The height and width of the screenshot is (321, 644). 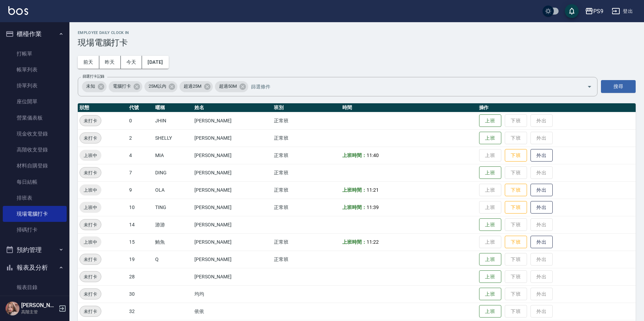 What do you see at coordinates (594, 11) in the screenshot?
I see `button: PS9` at bounding box center [594, 11].